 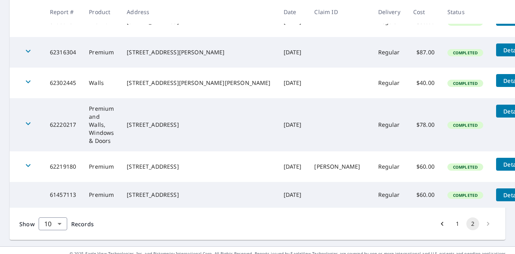 I want to click on button: Go to previous page, so click(x=442, y=224).